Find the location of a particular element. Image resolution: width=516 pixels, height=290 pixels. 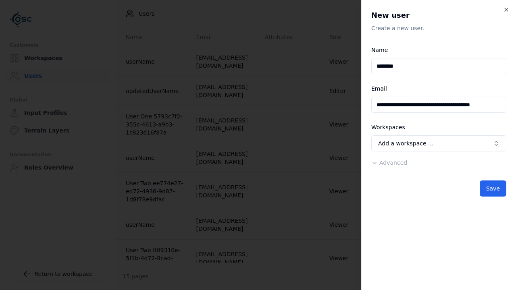

label: Workspaces is located at coordinates (388, 127).